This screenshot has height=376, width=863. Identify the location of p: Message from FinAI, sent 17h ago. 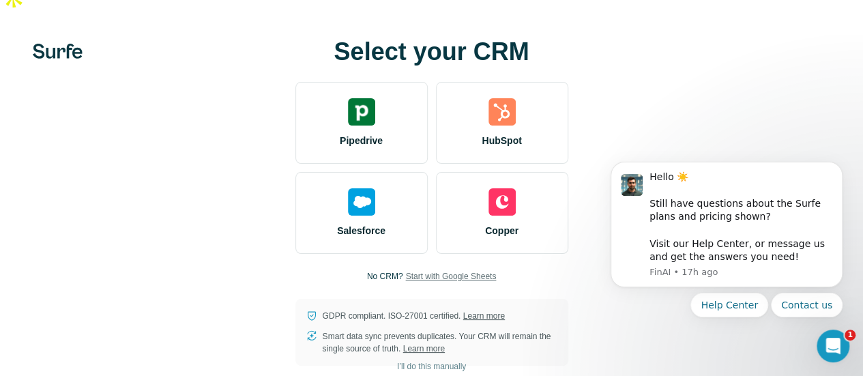
(151, 154).